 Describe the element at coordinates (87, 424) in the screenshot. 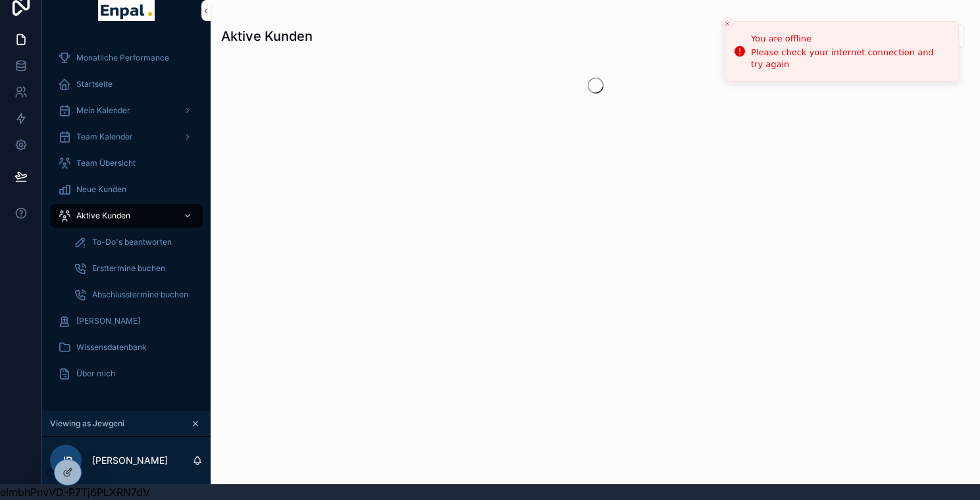

I see `span: Viewing as Jewgeni` at that location.